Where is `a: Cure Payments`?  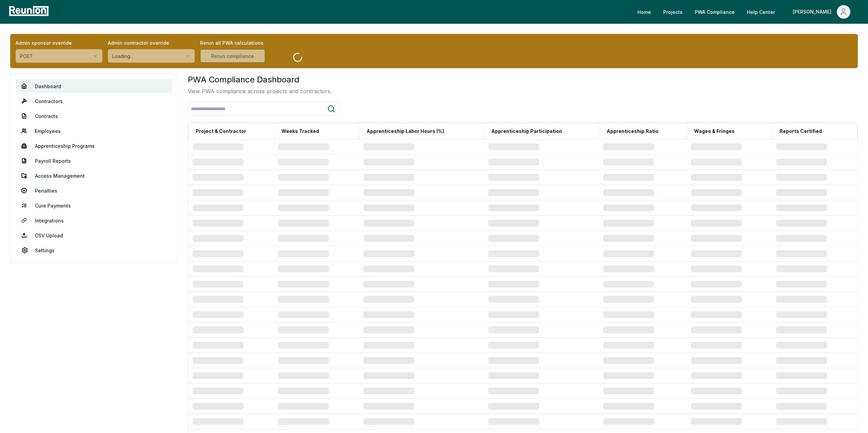 a: Cure Payments is located at coordinates (94, 206).